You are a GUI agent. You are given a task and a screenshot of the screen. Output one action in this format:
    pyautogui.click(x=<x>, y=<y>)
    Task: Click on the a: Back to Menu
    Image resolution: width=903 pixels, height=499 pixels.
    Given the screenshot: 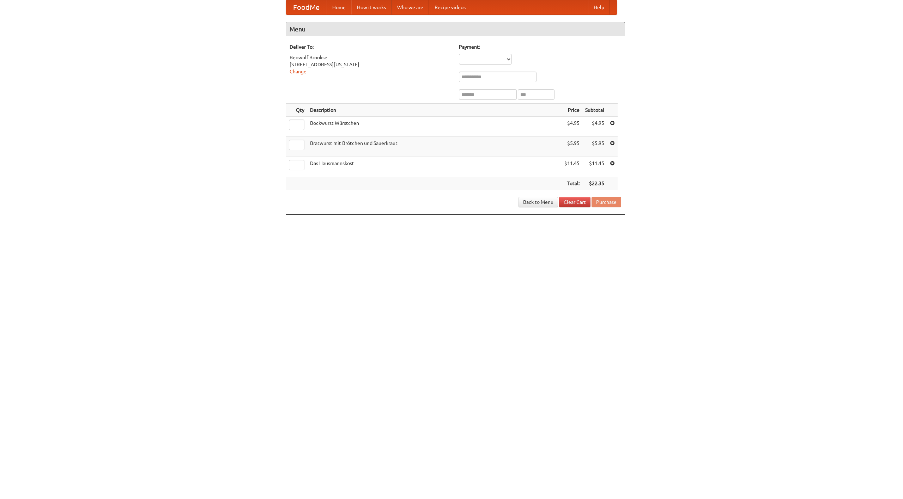 What is the action you would take?
    pyautogui.click(x=538, y=202)
    